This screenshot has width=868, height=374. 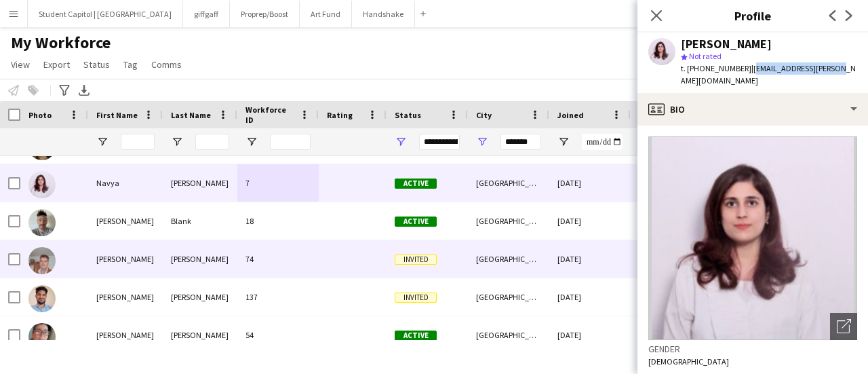 What do you see at coordinates (64, 90) in the screenshot?
I see `app-action-btn: Advanced filters` at bounding box center [64, 90].